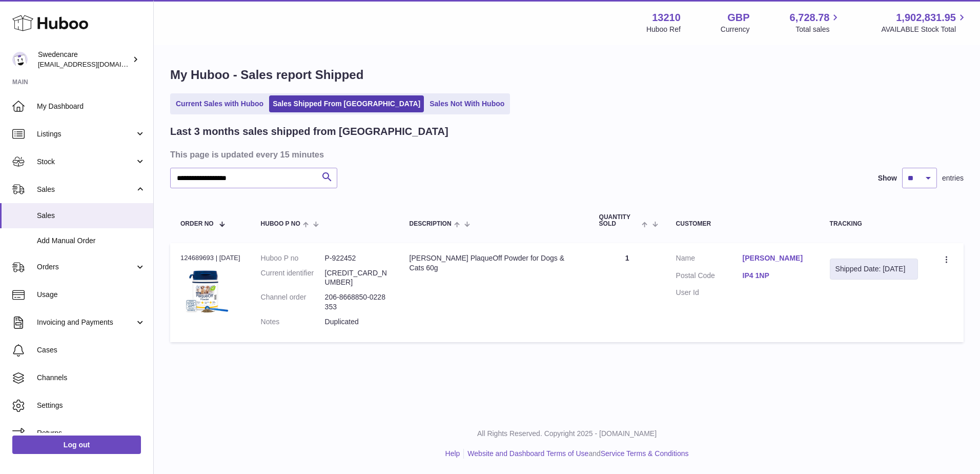 The height and width of the screenshot is (474, 980). Describe the element at coordinates (816, 23) in the screenshot. I see `a: 6,728.78 Total sales` at that location.